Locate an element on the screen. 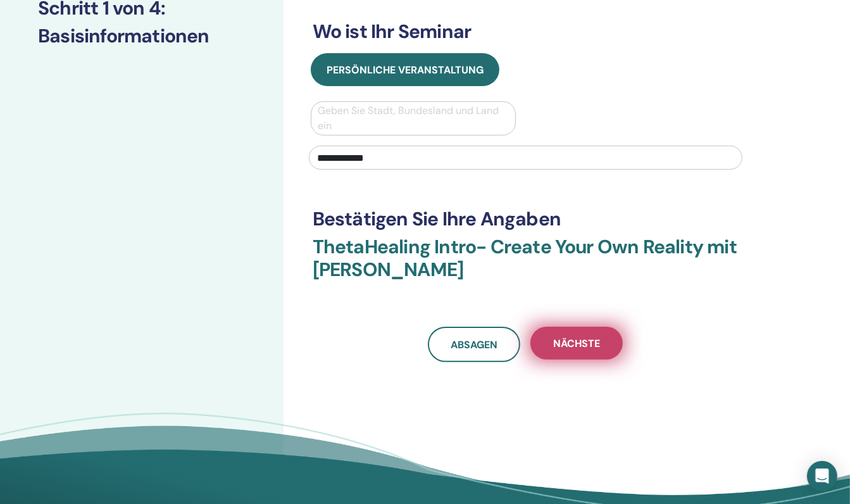 The height and width of the screenshot is (504, 850). font: Basisinformationen is located at coordinates (124, 35).